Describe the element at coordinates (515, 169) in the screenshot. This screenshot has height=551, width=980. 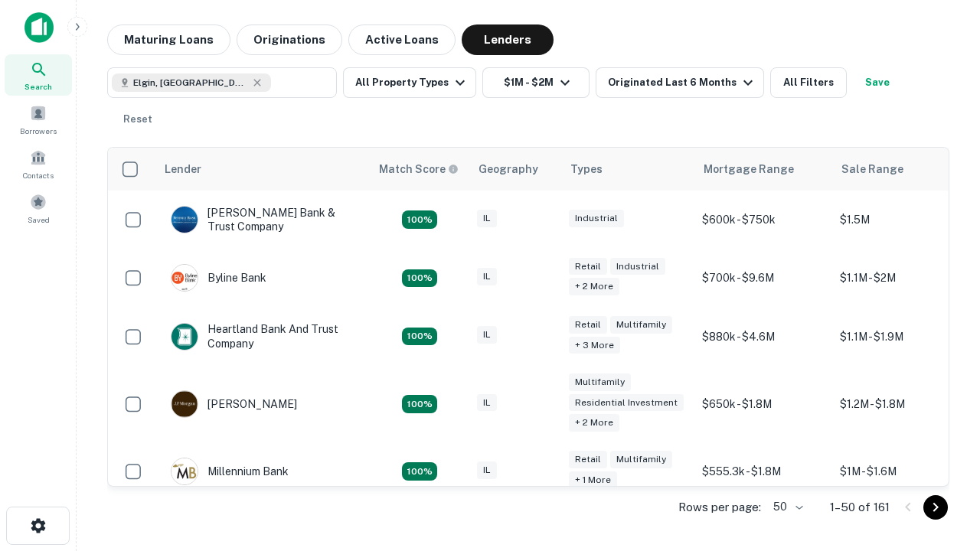
I see `th: Geography` at that location.